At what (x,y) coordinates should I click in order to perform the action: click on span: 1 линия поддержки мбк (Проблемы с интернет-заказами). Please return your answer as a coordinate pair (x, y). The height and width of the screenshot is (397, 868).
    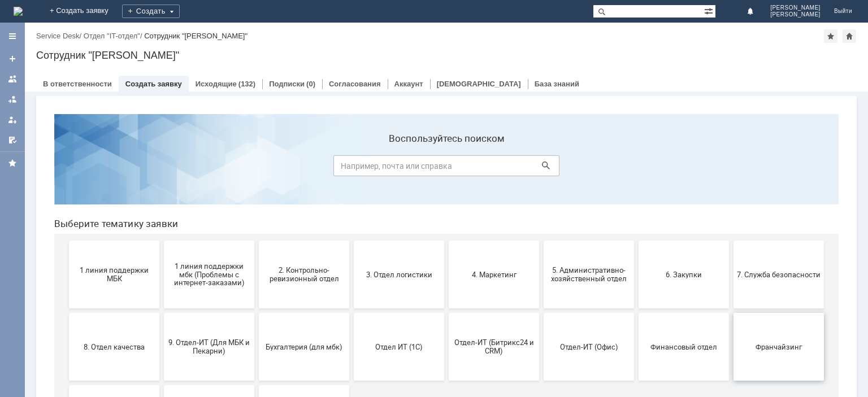
    Looking at the image, I should click on (164, 169).